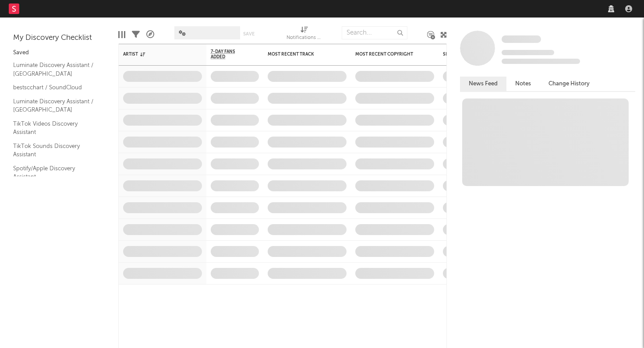  Describe the element at coordinates (136, 34) in the screenshot. I see `div: Filters` at that location.